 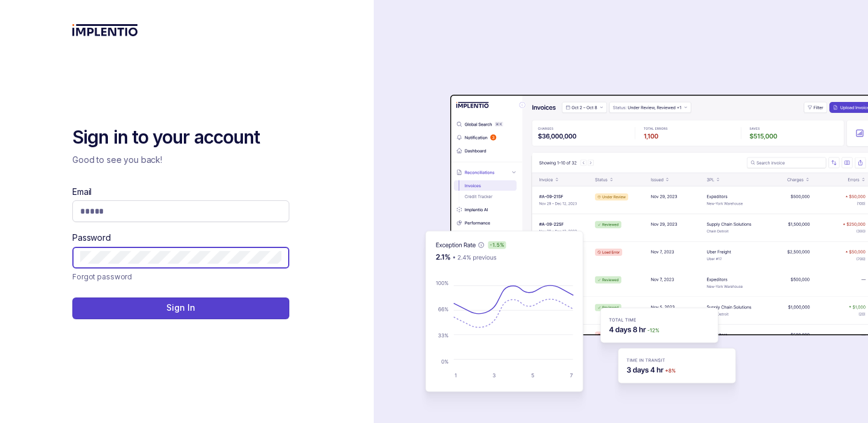 I want to click on p: Forgot password, so click(x=102, y=277).